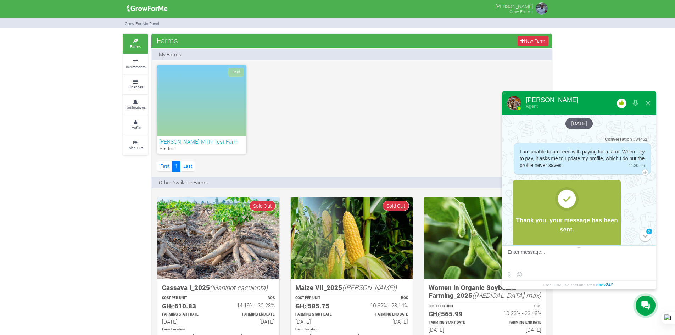 The width and height of the screenshot is (675, 335). I want to click on h5: Cassava I_2025, so click(219, 288).